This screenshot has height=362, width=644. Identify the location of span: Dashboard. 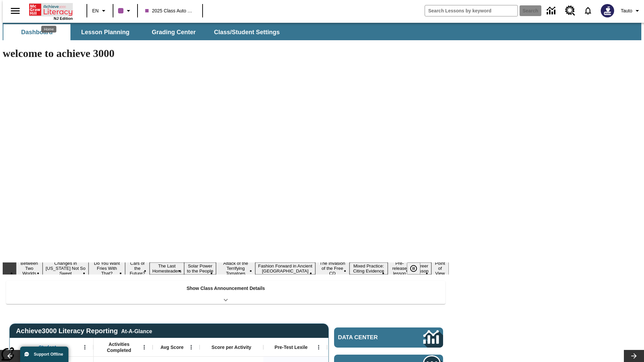
(37, 32).